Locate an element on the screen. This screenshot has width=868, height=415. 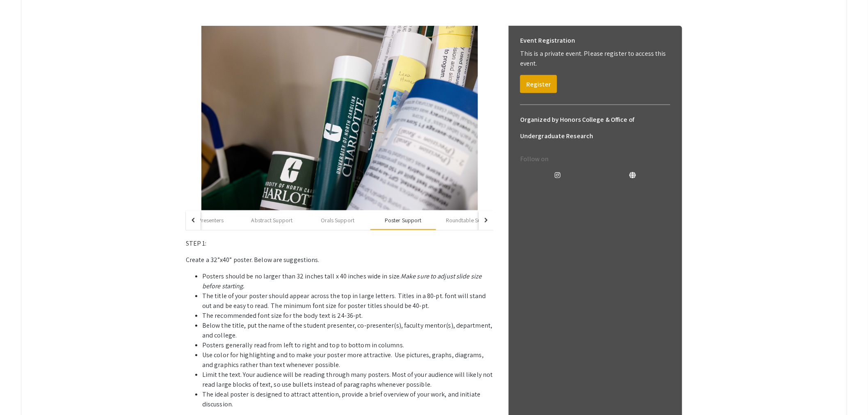
li: Posters generally read from left to right and top to bottom in columns. is located at coordinates (348, 345).